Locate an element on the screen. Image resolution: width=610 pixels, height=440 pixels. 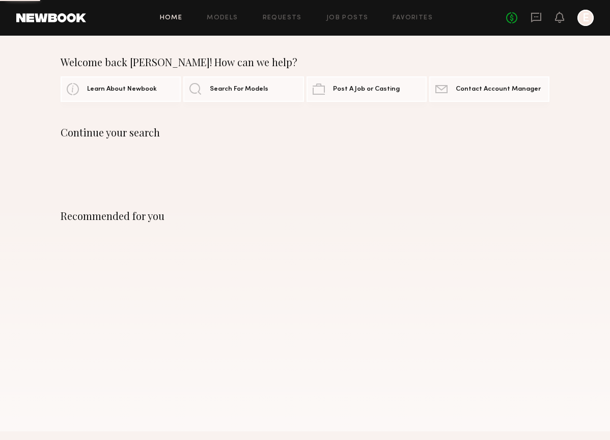
span: Search For Models is located at coordinates (239, 89).